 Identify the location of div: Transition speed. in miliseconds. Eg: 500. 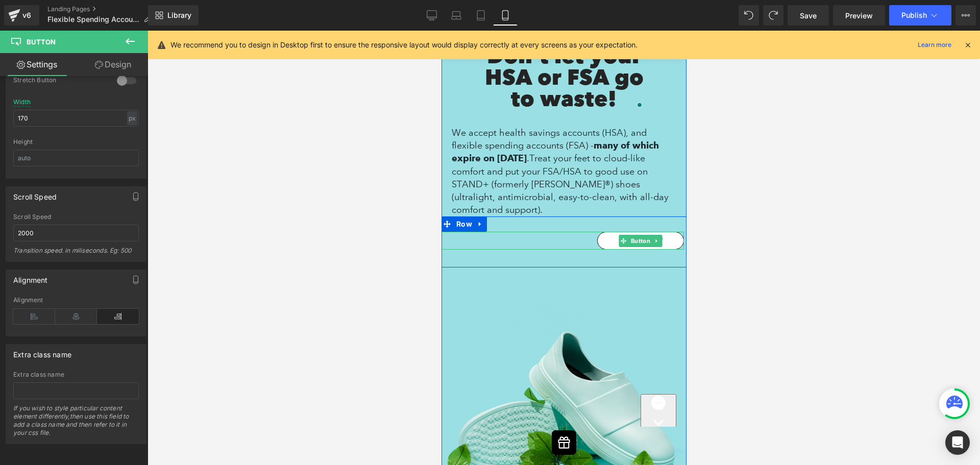
(76, 253).